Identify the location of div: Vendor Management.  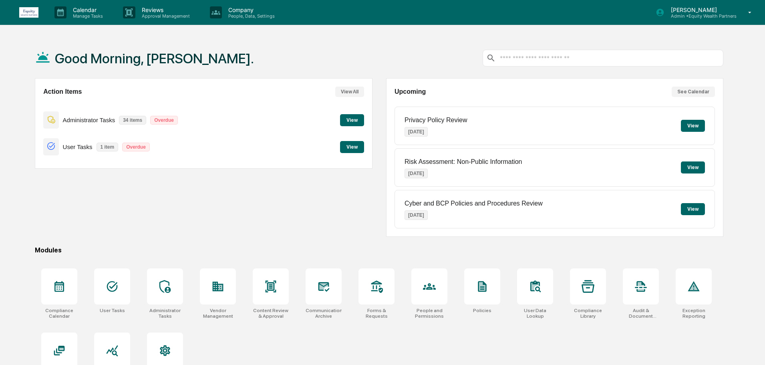
(218, 313).